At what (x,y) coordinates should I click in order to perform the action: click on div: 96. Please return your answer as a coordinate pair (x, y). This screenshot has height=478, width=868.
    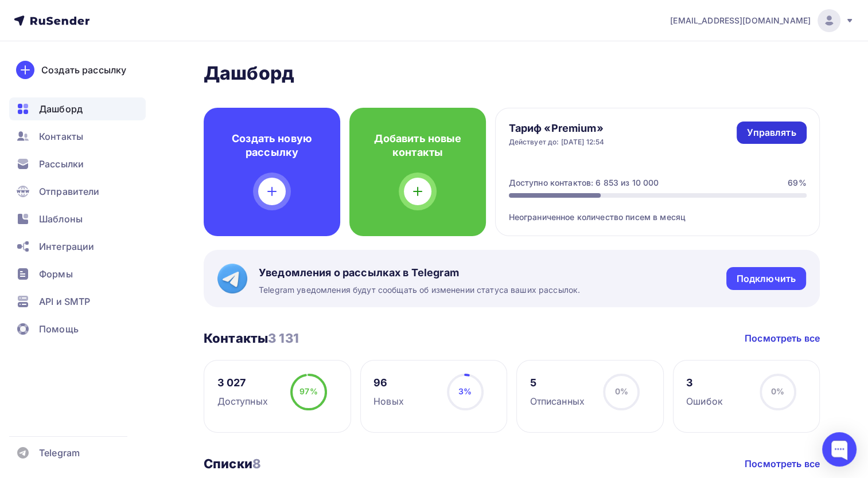
    Looking at the image, I should click on (388, 383).